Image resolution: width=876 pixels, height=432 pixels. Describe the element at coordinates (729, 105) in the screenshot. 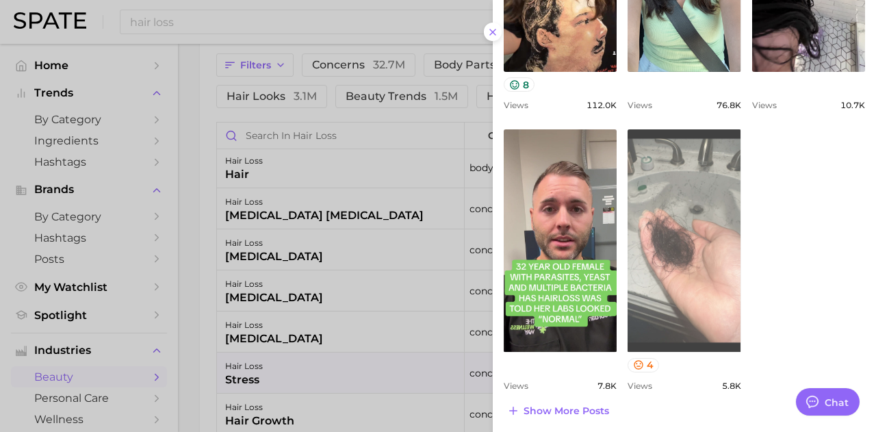

I see `span: 76.8k` at that location.